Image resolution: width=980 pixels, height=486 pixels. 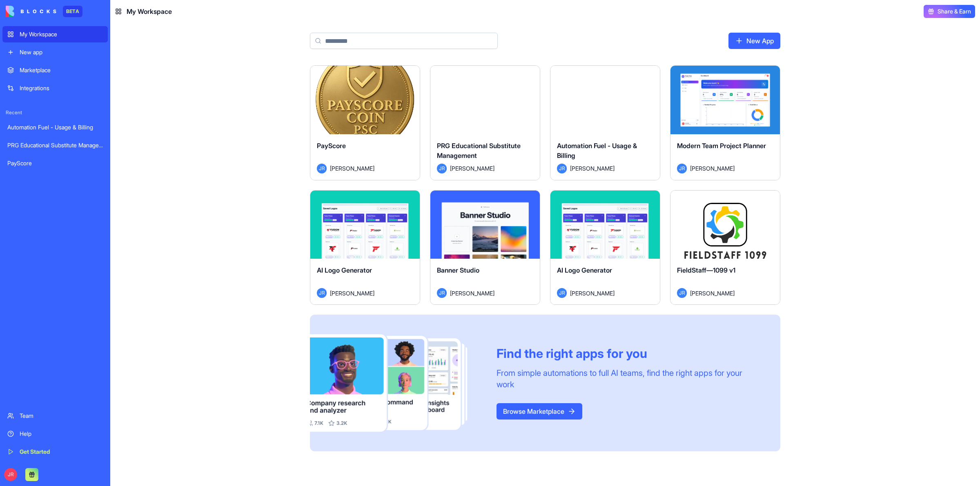 I want to click on div: New app, so click(x=61, y=52).